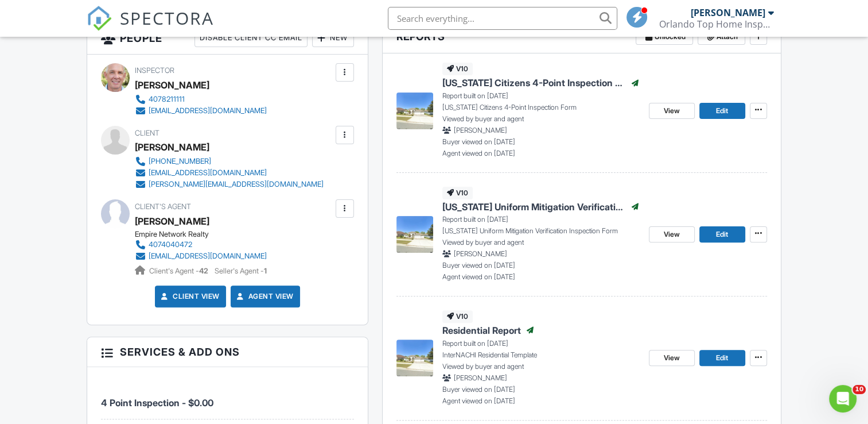 The height and width of the screenshot is (424, 868). I want to click on a: Agent View, so click(264, 296).